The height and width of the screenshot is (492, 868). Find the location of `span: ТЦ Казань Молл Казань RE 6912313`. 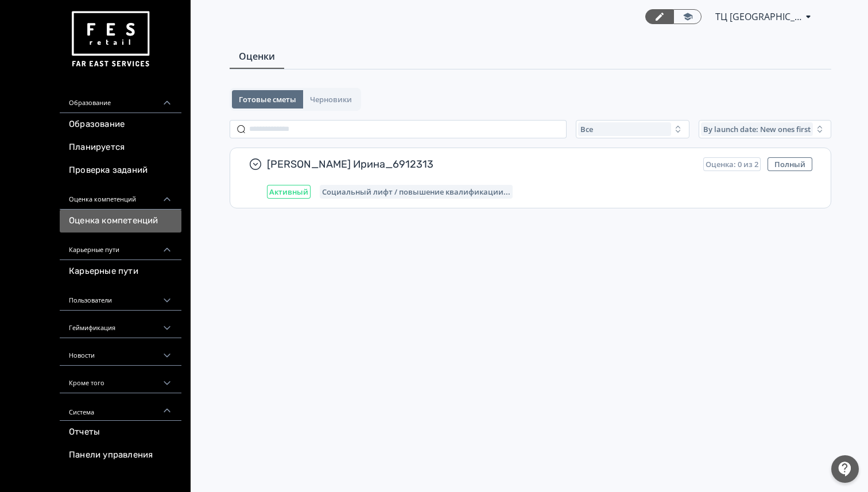

span: ТЦ Казань Молл Казань RE 6912313 is located at coordinates (759, 17).